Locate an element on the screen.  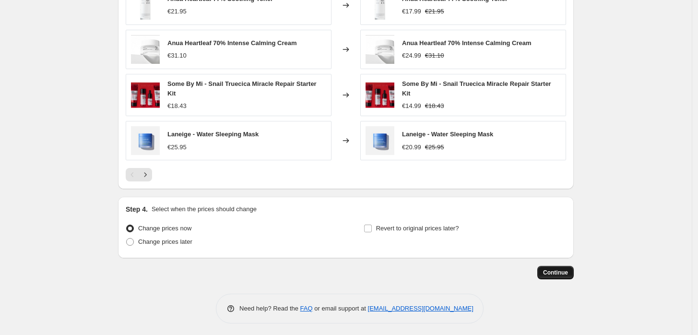
strike: €25.95 is located at coordinates (434, 147).